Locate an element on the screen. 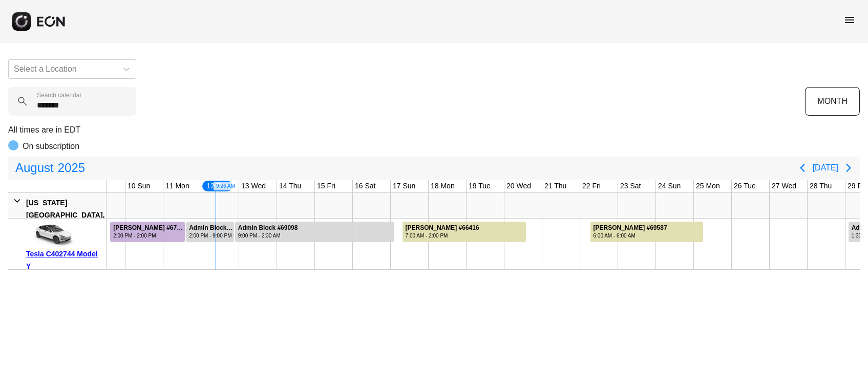 Image resolution: width=868 pixels, height=368 pixels. div: Rented for 4 days by justin katz Current status is verified is located at coordinates (464, 230).